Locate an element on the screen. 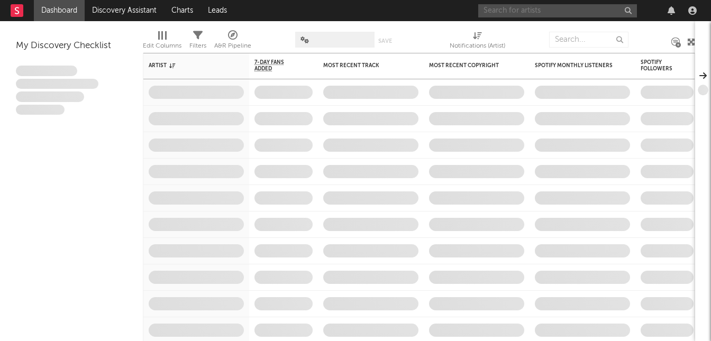 This screenshot has width=711, height=341. span: Aliquam viverra is located at coordinates (40, 110).